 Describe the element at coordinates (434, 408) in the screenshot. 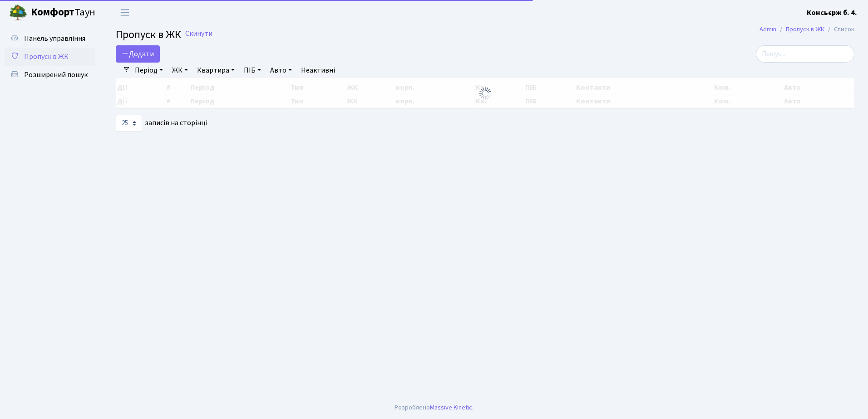

I see `div: Розроблено .` at that location.